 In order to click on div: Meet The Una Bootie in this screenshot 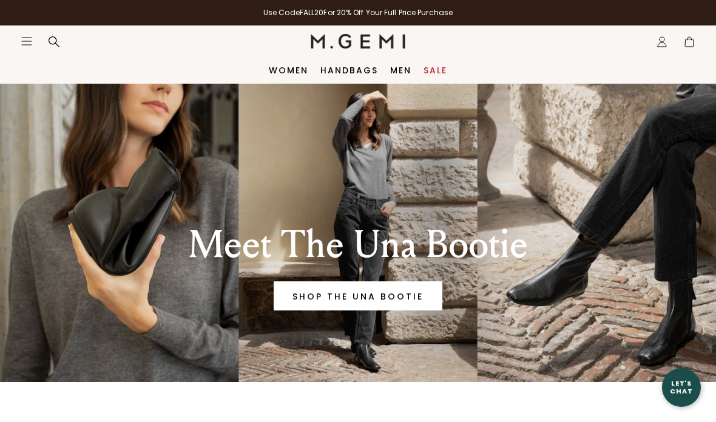, I will do `click(358, 245)`.